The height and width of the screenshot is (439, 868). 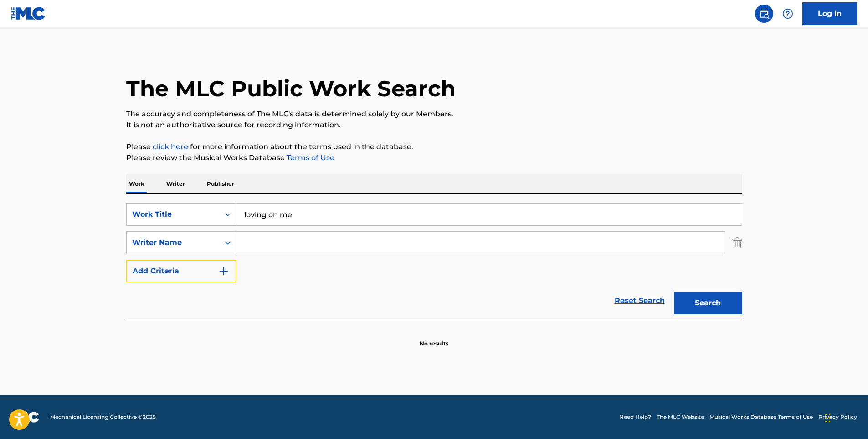 What do you see at coordinates (291, 88) in the screenshot?
I see `h1: The MLC Public Work Search` at bounding box center [291, 88].